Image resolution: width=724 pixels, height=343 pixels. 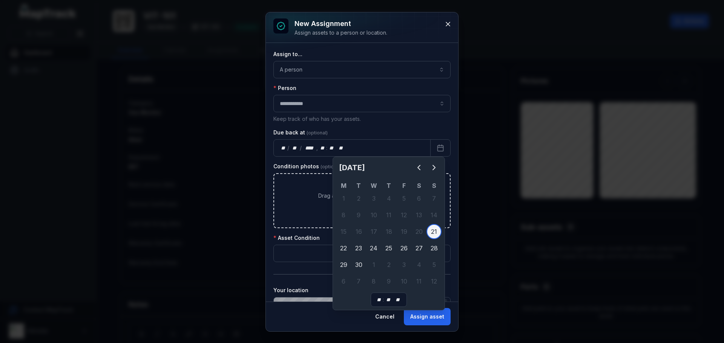 I want to click on div: 27, so click(x=419, y=248).